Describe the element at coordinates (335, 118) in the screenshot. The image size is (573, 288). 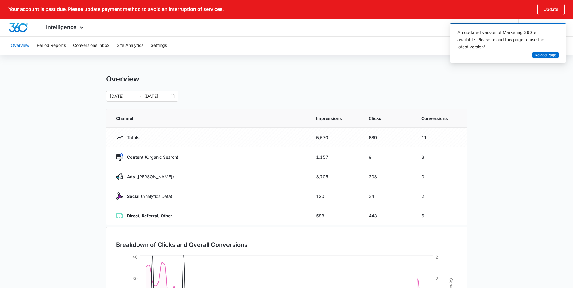
I see `span: Impressions` at that location.